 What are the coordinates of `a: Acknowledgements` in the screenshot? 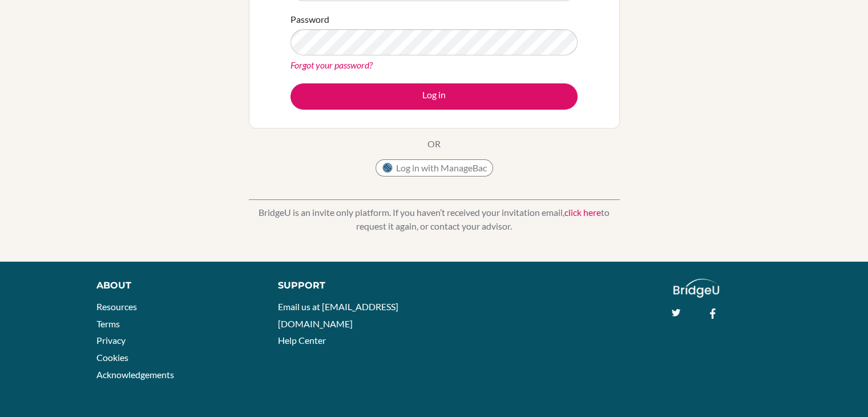 It's located at (136, 374).